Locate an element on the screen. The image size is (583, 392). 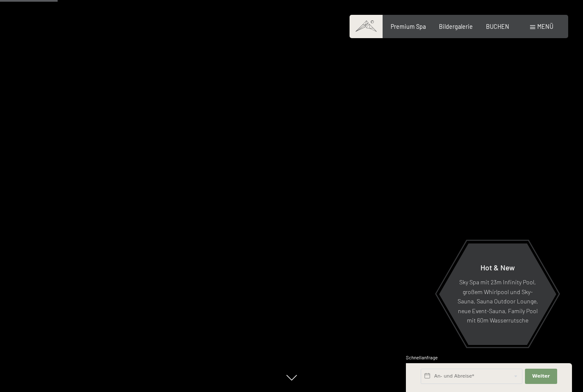
span: Hot & New is located at coordinates (497, 267).